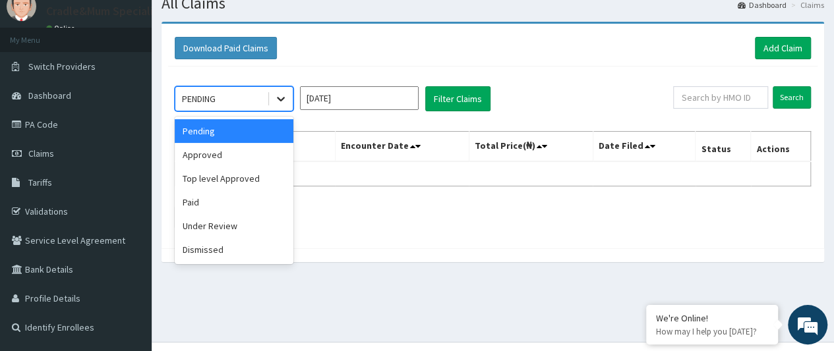  I want to click on th: Total Price(₦), so click(531, 147).